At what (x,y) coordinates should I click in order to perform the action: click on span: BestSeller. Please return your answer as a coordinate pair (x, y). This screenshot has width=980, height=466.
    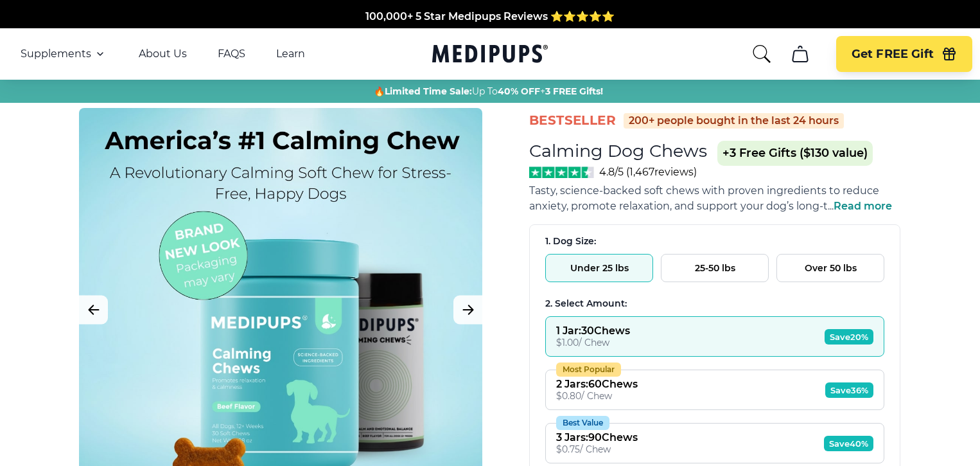
    Looking at the image, I should click on (572, 120).